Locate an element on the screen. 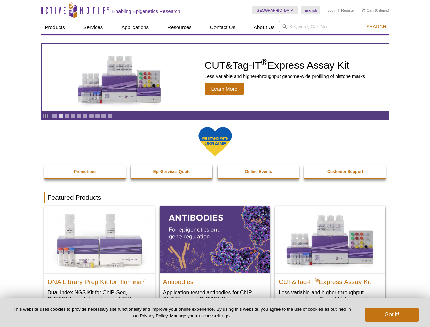  input: Keyword, Cat. No. is located at coordinates (334, 27).